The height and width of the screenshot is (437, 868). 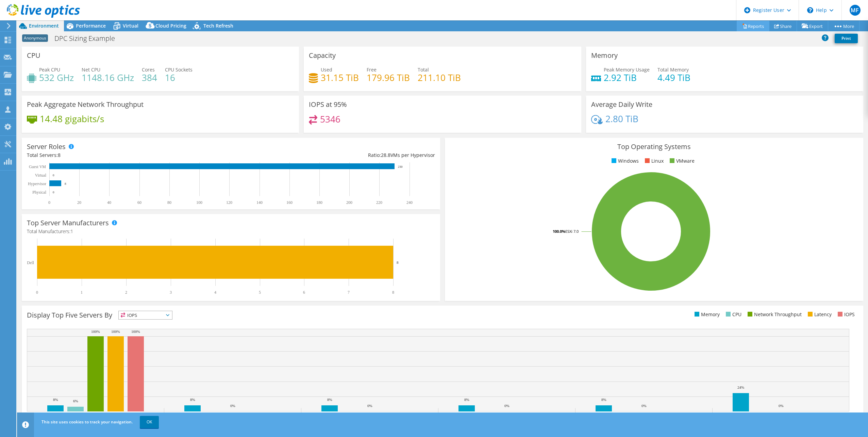 I want to click on text: 140, so click(x=259, y=203).